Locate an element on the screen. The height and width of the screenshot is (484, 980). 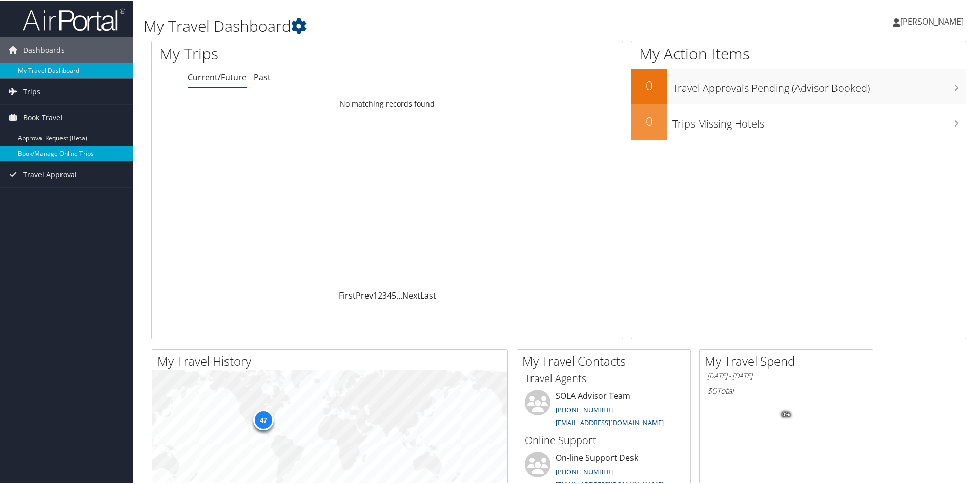
span: Book Travel is located at coordinates (43, 117).